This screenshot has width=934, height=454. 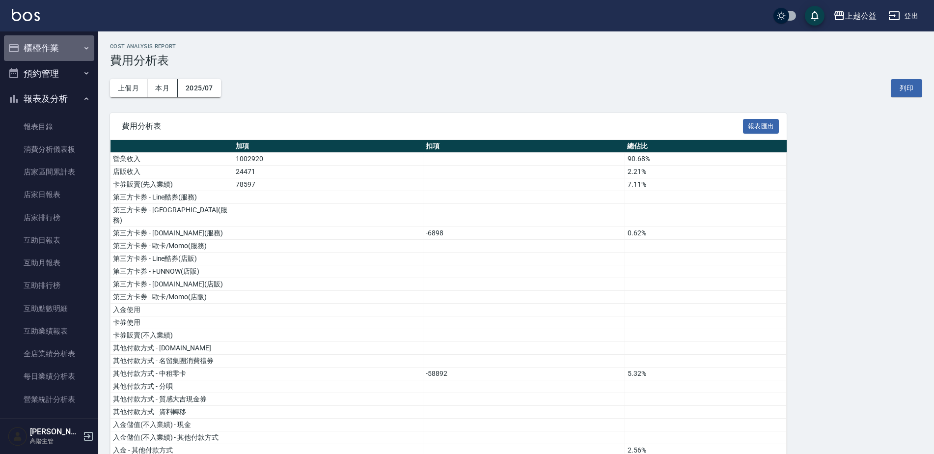 I want to click on button: 上個月, so click(x=129, y=88).